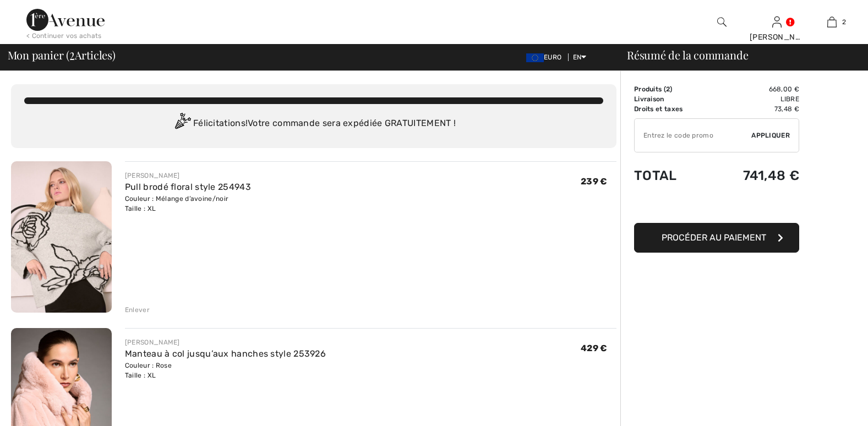 This screenshot has height=426, width=868. What do you see at coordinates (64, 36) in the screenshot?
I see `div: < Continuer vos achats` at bounding box center [64, 36].